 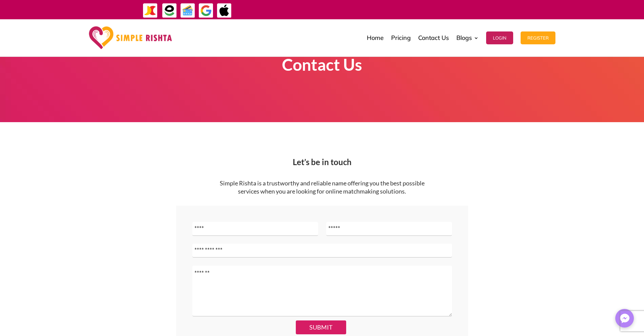 What do you see at coordinates (224, 11) in the screenshot?
I see `img: ApplePay-icon` at bounding box center [224, 11].